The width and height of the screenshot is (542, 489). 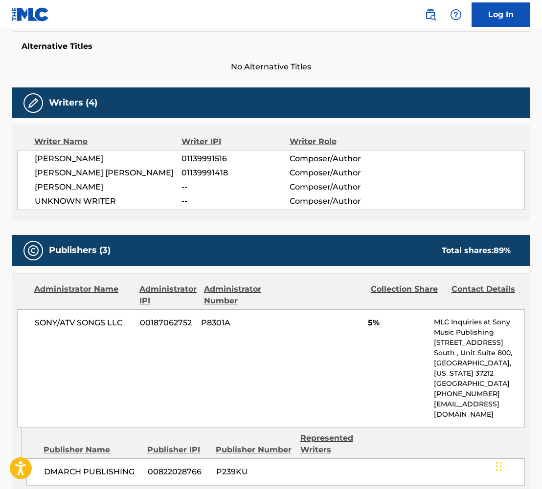 I want to click on span: 00187062752, so click(x=167, y=323).